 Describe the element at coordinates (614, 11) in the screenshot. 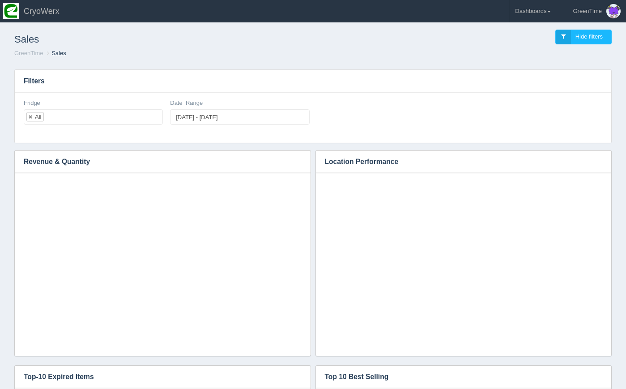

I see `img: Profile Picture` at that location.